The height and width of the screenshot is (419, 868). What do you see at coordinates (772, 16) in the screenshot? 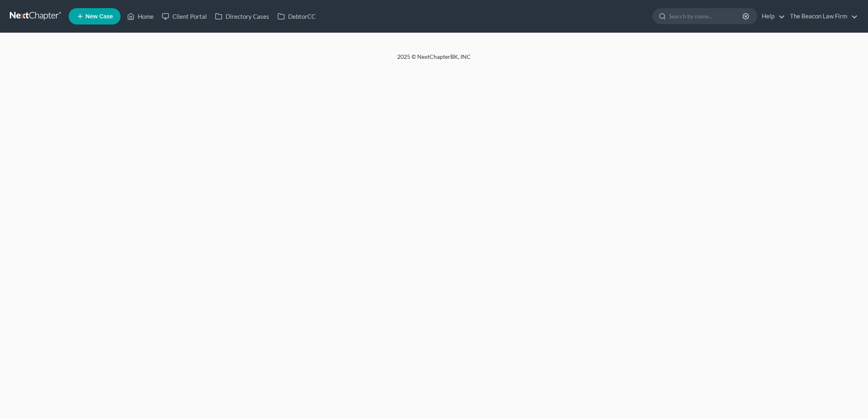
I see `a: Help` at bounding box center [772, 16].